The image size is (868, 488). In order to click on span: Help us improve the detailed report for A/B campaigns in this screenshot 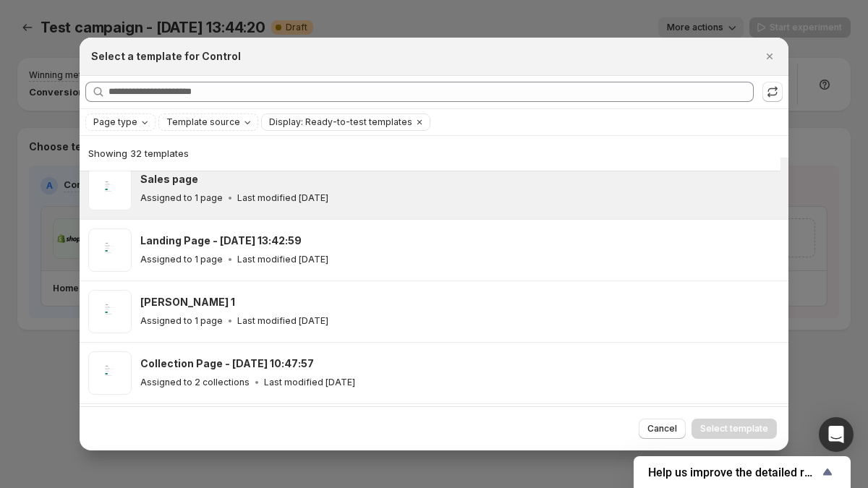, I will do `click(733, 472)`.